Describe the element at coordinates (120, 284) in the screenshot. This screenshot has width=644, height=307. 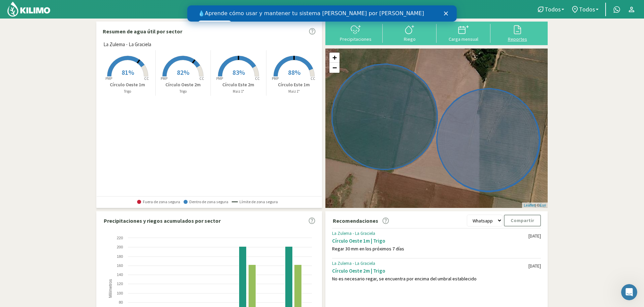
I see `text: 120` at that location.